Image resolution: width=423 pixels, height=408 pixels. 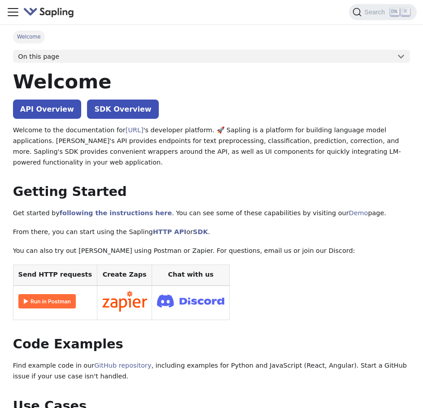 What do you see at coordinates (211, 82) in the screenshot?
I see `h1: Welcome` at bounding box center [211, 82].